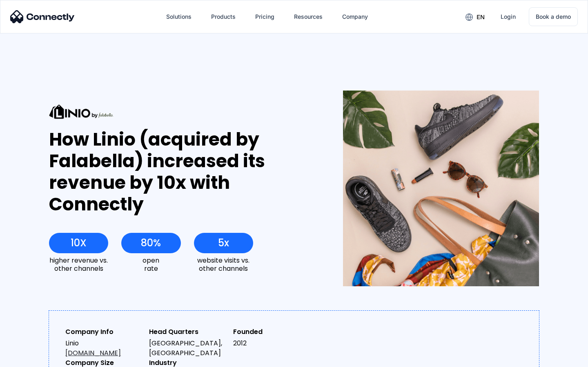 Image resolution: width=588 pixels, height=367 pixels. Describe the element at coordinates (271, 343) in the screenshot. I see `div: 2012` at that location.